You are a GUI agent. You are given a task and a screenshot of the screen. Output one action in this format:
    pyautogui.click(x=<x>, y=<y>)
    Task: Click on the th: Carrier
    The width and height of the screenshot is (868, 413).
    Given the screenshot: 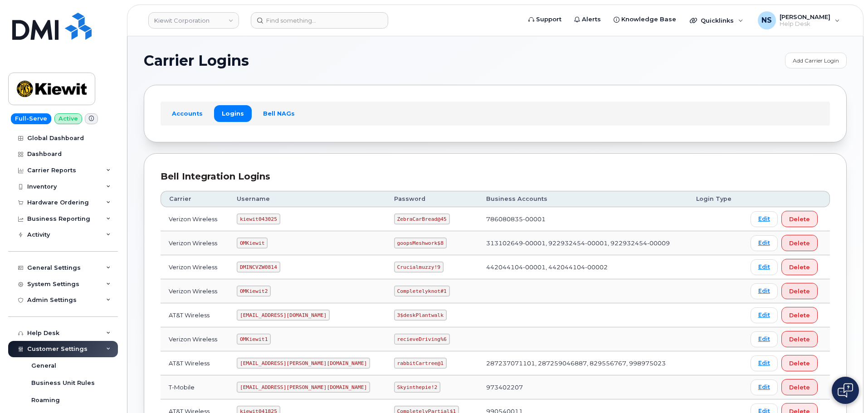 What is the action you would take?
    pyautogui.click(x=195, y=199)
    